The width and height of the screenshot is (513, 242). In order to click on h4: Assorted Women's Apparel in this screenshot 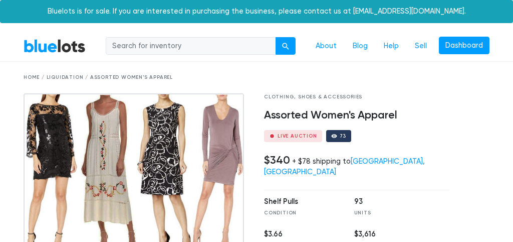, I will do `click(357, 115)`.